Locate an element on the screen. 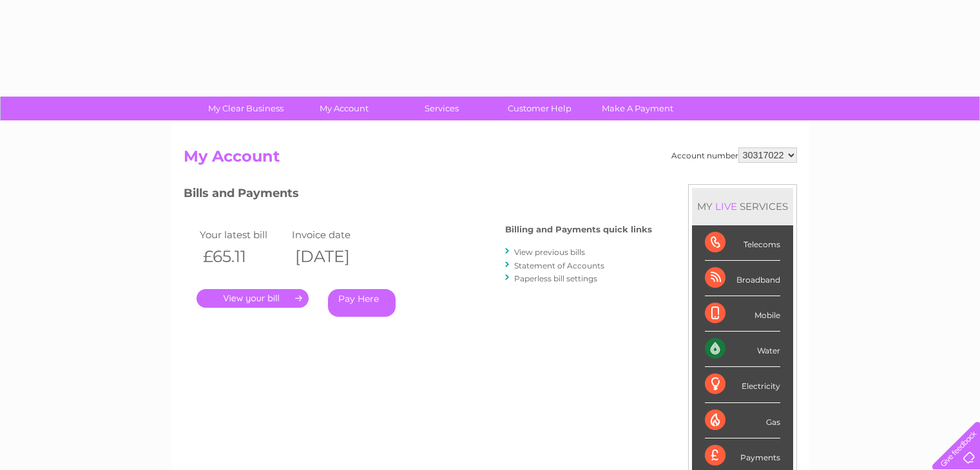 Image resolution: width=980 pixels, height=470 pixels. a: Make A Payment is located at coordinates (637, 108).